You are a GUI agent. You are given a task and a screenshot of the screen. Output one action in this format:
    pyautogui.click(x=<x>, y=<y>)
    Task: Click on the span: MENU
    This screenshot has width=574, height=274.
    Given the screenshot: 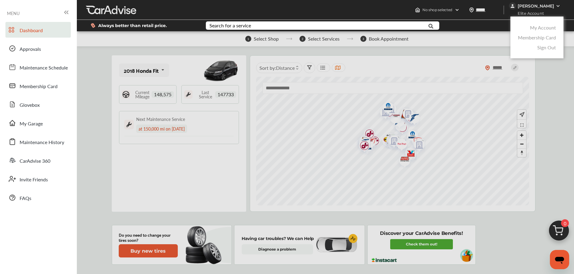 What is the action you would take?
    pyautogui.click(x=13, y=13)
    